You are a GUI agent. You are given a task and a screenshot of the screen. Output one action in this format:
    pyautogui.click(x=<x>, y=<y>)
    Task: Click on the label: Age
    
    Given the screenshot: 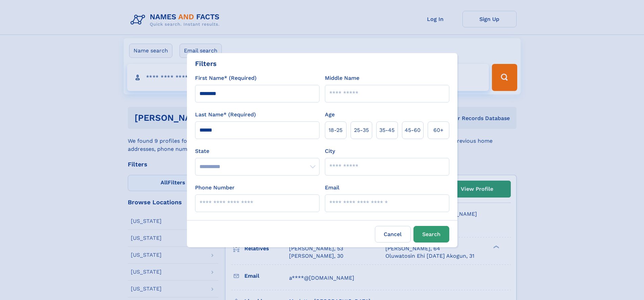 What is the action you would take?
    pyautogui.click(x=330, y=115)
    